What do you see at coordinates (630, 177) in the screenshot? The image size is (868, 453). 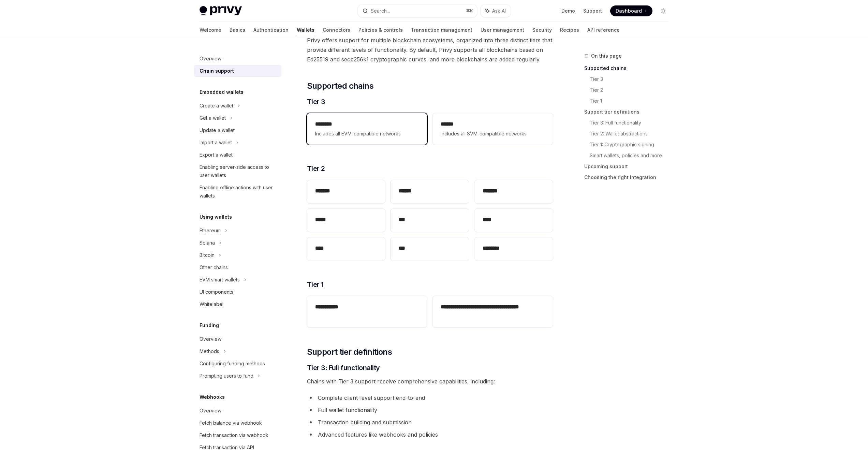 I see `a: Choosing the right integration` at bounding box center [630, 177].